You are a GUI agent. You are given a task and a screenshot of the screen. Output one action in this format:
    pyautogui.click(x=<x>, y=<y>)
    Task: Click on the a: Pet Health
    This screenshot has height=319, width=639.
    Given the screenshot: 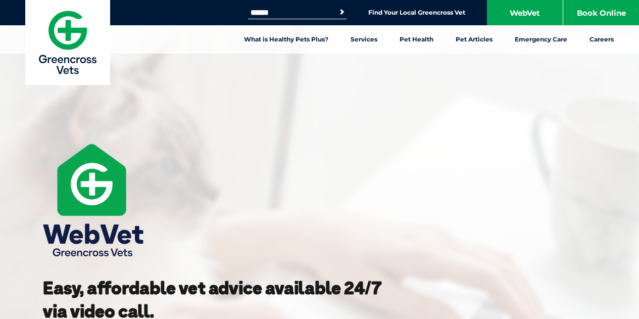 What is the action you would take?
    pyautogui.click(x=416, y=39)
    